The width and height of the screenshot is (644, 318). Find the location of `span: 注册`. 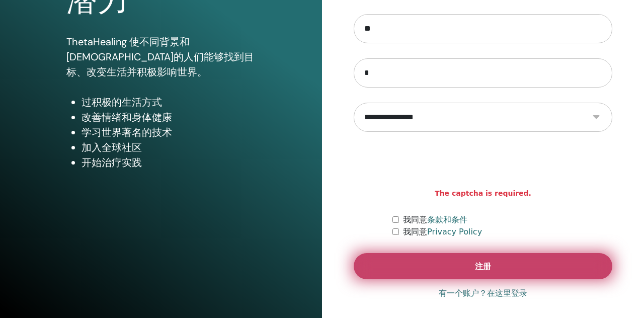

span: 注册 is located at coordinates (483, 266).